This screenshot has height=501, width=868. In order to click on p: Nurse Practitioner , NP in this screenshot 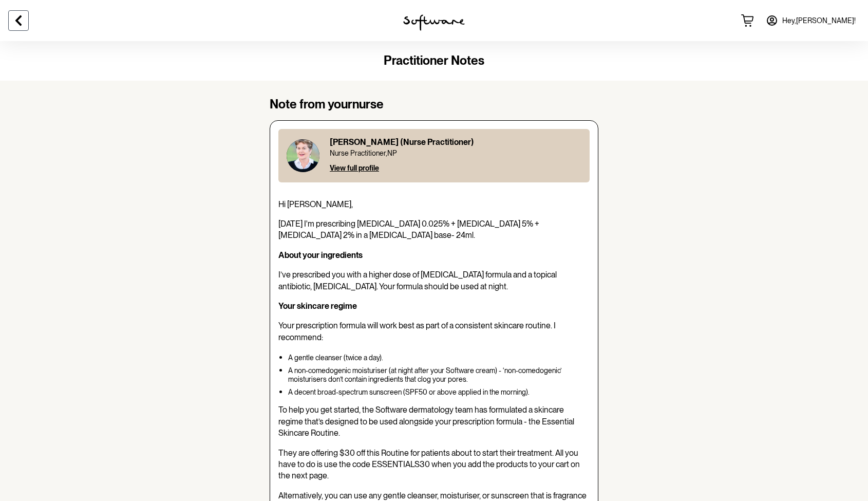, I will do `click(402, 153)`.